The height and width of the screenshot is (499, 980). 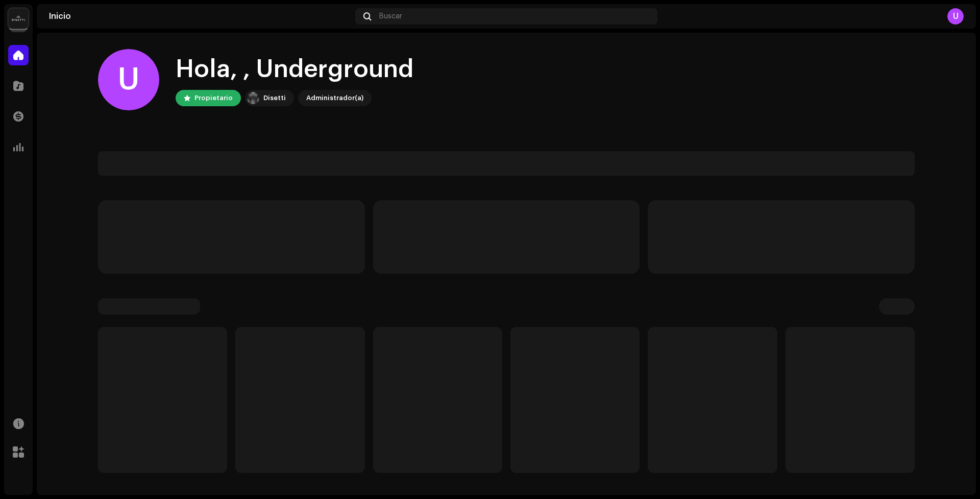 I want to click on span: Buscar, so click(x=390, y=17).